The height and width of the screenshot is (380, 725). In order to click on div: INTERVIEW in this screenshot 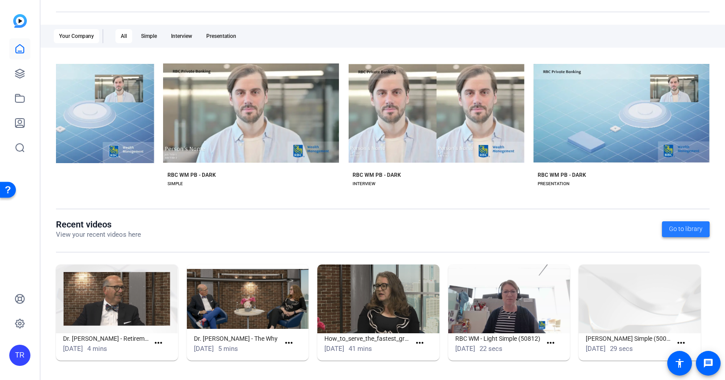, I will do `click(364, 184)`.